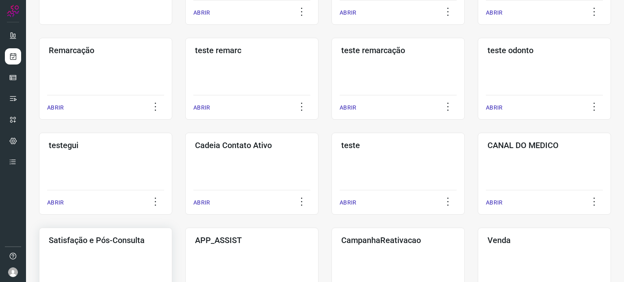 The image size is (624, 282). Describe the element at coordinates (398, 145) in the screenshot. I see `h3: teste` at that location.